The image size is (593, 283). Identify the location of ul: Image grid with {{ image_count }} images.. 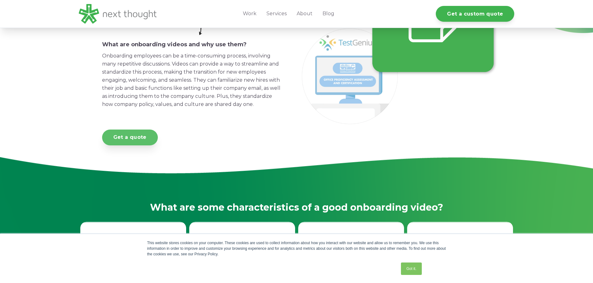
(297, 252).